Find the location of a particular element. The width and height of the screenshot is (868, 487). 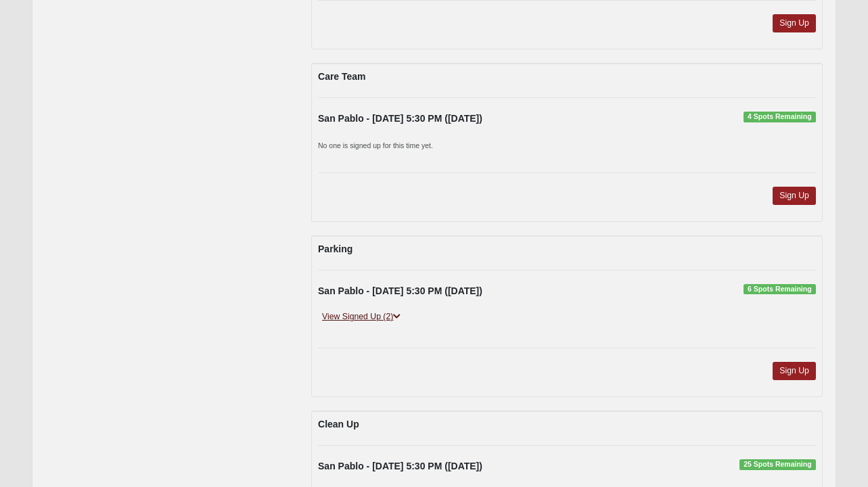

span: 6 Spots Remaining is located at coordinates (779, 290).